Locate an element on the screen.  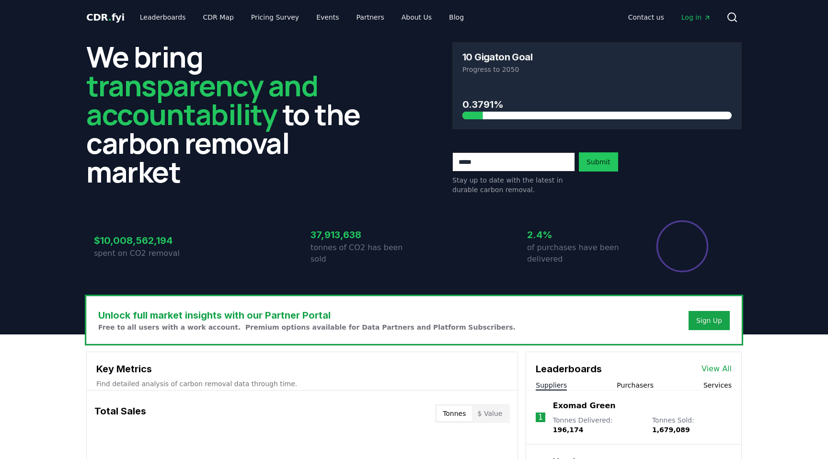
button: Purchasers is located at coordinates (635, 385).